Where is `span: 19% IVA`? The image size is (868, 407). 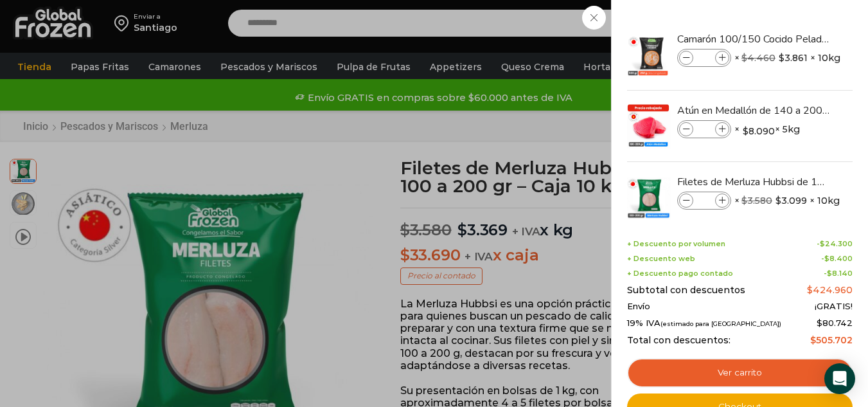 span: 19% IVA is located at coordinates (704, 323).